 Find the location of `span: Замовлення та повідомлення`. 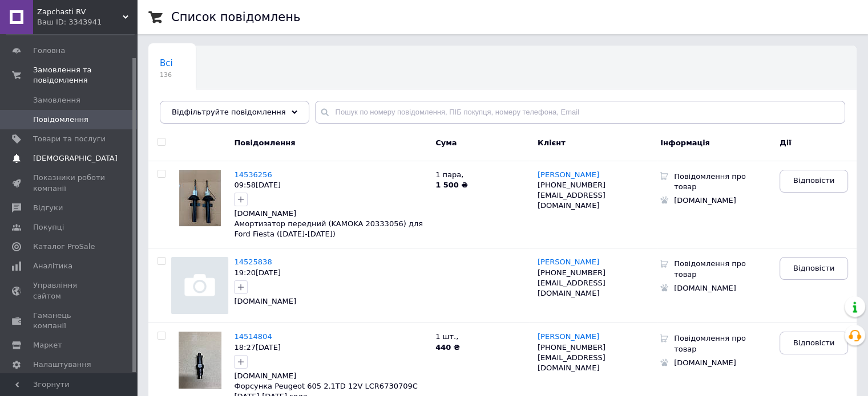

span: Замовлення та повідомлення is located at coordinates (85, 75).